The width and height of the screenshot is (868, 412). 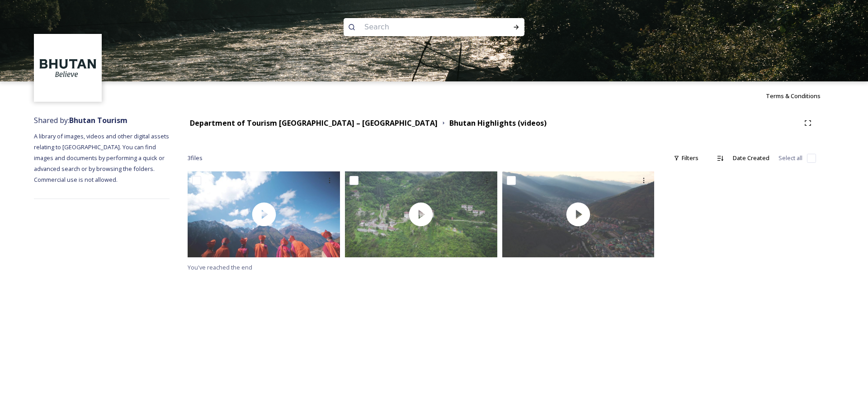 What do you see at coordinates (68, 68) in the screenshot?
I see `img: BT_Logo_BB_Lockup_CMYK_High%2520Res.jpg` at bounding box center [68, 68].